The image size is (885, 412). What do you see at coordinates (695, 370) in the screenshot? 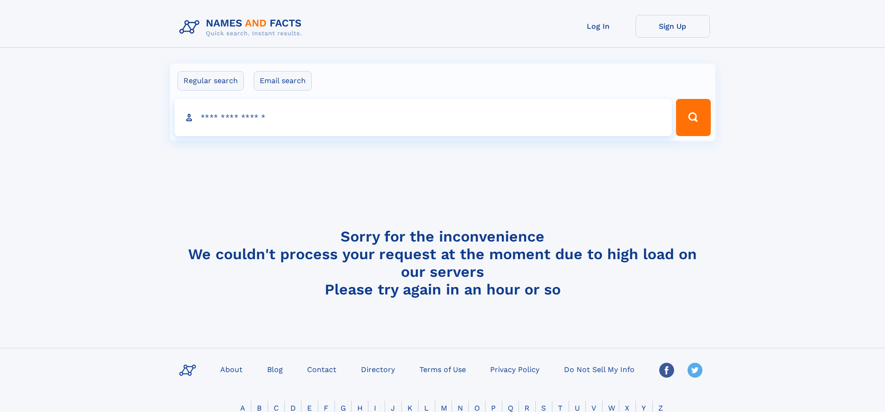
I see `img: Twitter` at bounding box center [695, 370].